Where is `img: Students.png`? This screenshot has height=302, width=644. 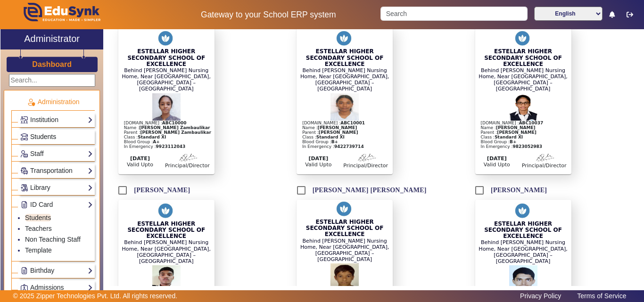
img: Students.png is located at coordinates (24, 137).